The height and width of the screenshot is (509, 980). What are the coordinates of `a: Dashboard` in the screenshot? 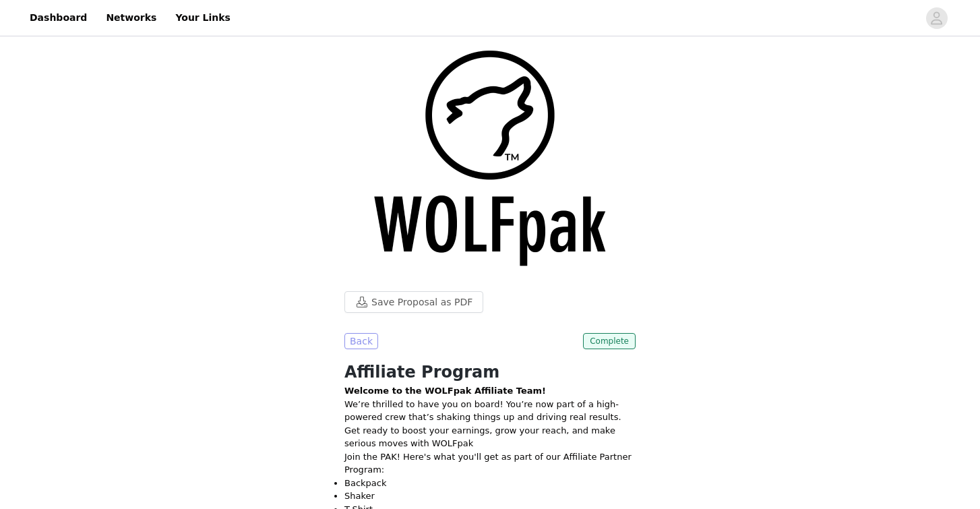 It's located at (58, 17).